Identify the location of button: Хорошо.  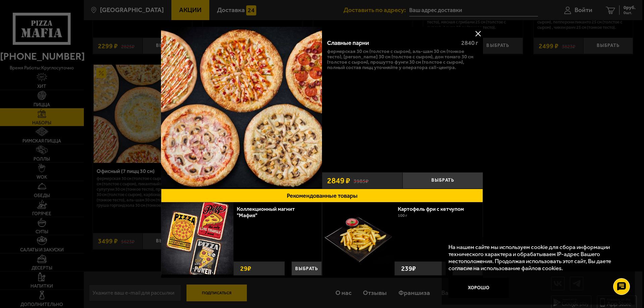
(479, 288).